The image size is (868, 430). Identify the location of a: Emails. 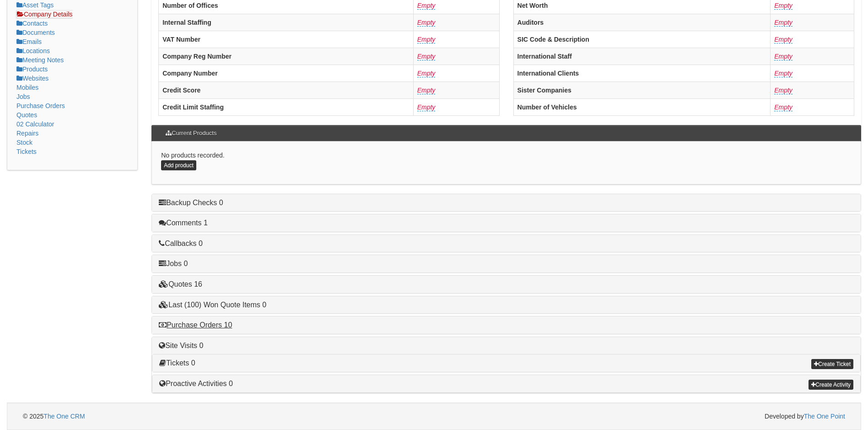
(29, 41).